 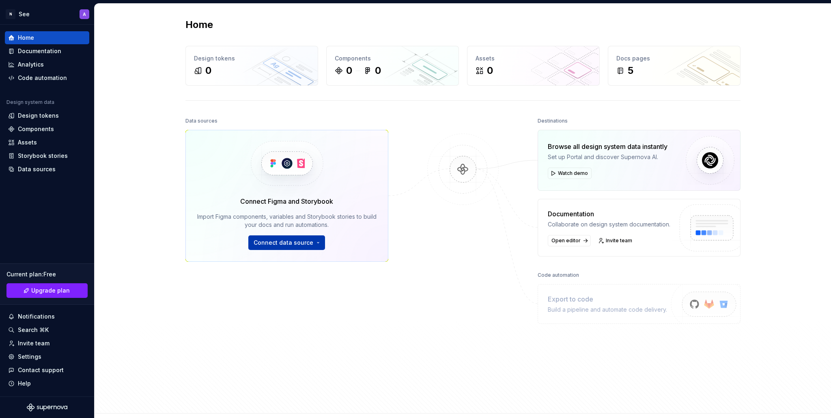 I want to click on button: Search ⌘K, so click(x=47, y=330).